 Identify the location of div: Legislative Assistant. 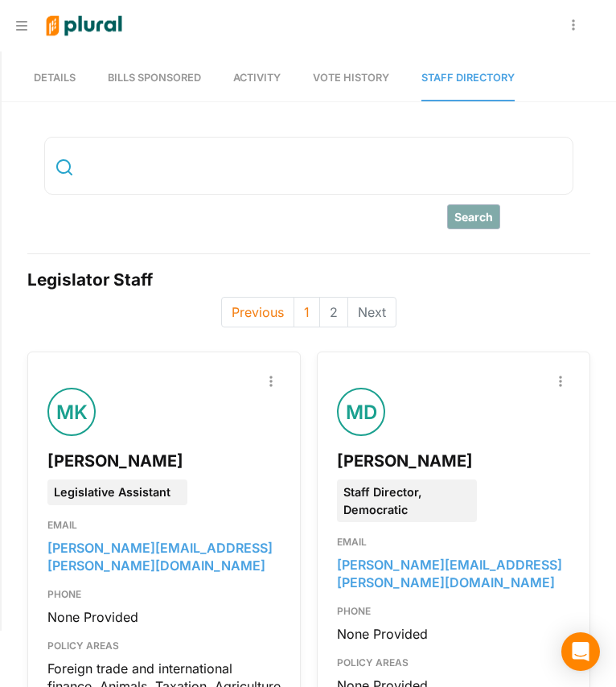
(117, 493).